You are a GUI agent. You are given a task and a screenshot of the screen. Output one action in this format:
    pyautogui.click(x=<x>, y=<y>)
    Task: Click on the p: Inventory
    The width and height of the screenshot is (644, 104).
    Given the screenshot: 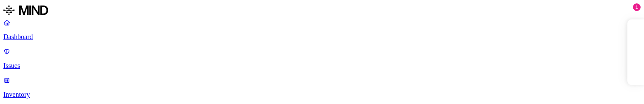 What is the action you would take?
    pyautogui.click(x=322, y=95)
    